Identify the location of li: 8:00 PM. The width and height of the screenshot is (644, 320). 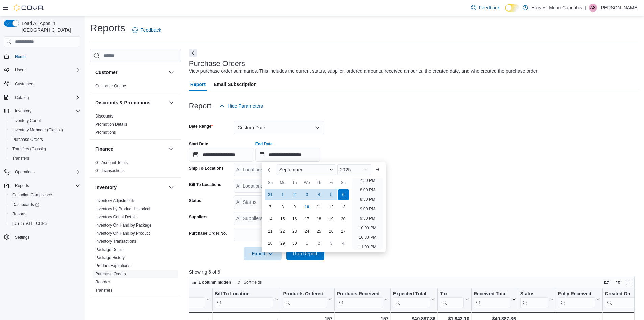
(368, 190).